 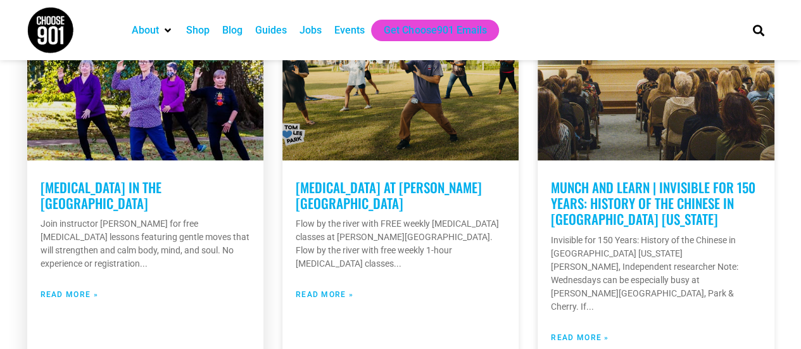 I want to click on div: Guides, so click(x=271, y=30).